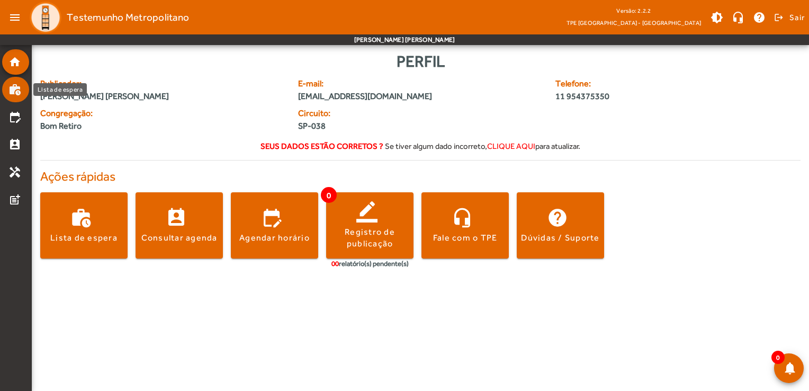 This screenshot has height=391, width=809. What do you see at coordinates (274, 238) in the screenshot?
I see `div: Agendar horário` at bounding box center [274, 238].